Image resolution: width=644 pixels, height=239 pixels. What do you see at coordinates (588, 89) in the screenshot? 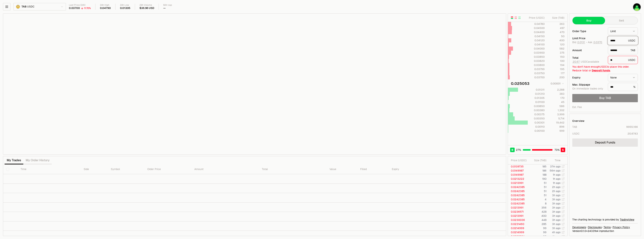
I see `div: On immediate trades only` at bounding box center [588, 89].